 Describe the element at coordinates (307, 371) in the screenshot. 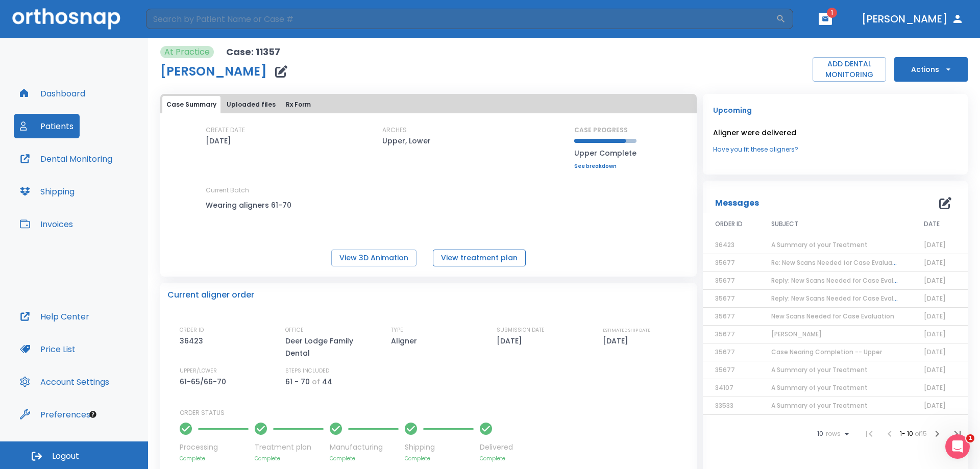

I see `p: STEPS INCLUDED` at that location.